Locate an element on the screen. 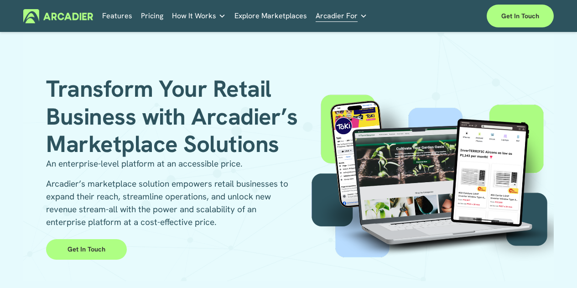  a: Pricing is located at coordinates (152, 16).